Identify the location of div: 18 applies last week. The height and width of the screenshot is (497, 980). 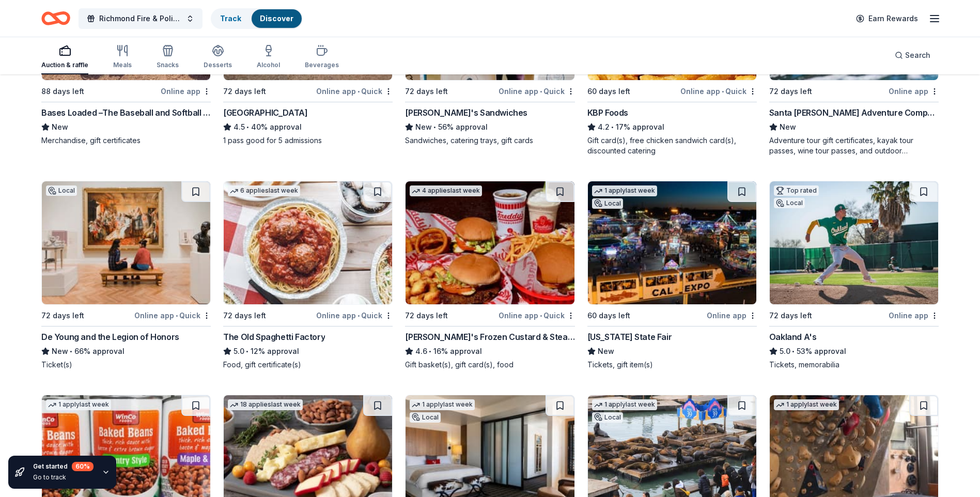
(265, 404).